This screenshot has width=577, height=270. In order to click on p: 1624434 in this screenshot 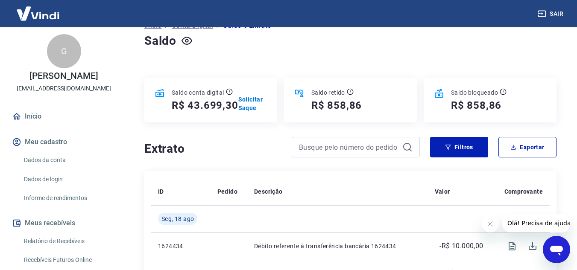, I will do `click(181, 246)`.